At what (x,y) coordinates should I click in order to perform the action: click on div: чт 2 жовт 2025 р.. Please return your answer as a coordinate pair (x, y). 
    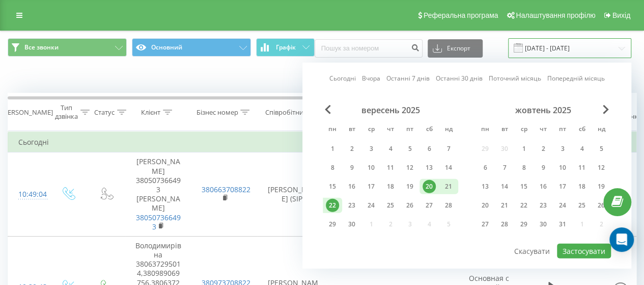
    Looking at the image, I should click on (543, 149).